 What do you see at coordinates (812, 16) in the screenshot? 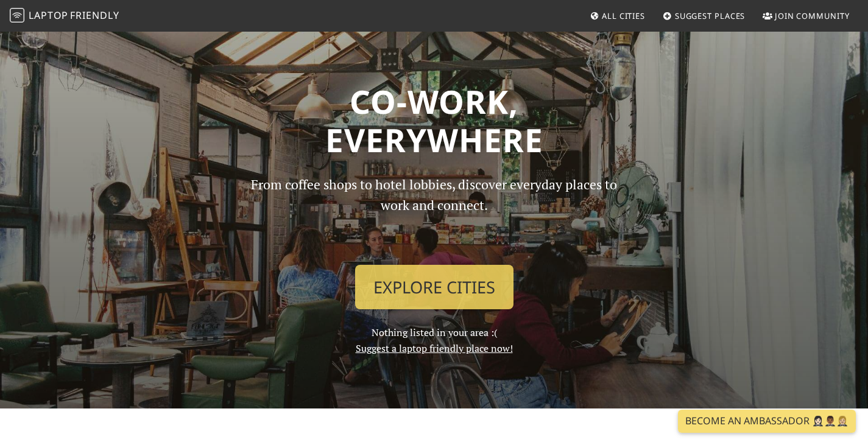
I see `span: Join Community` at bounding box center [812, 16].